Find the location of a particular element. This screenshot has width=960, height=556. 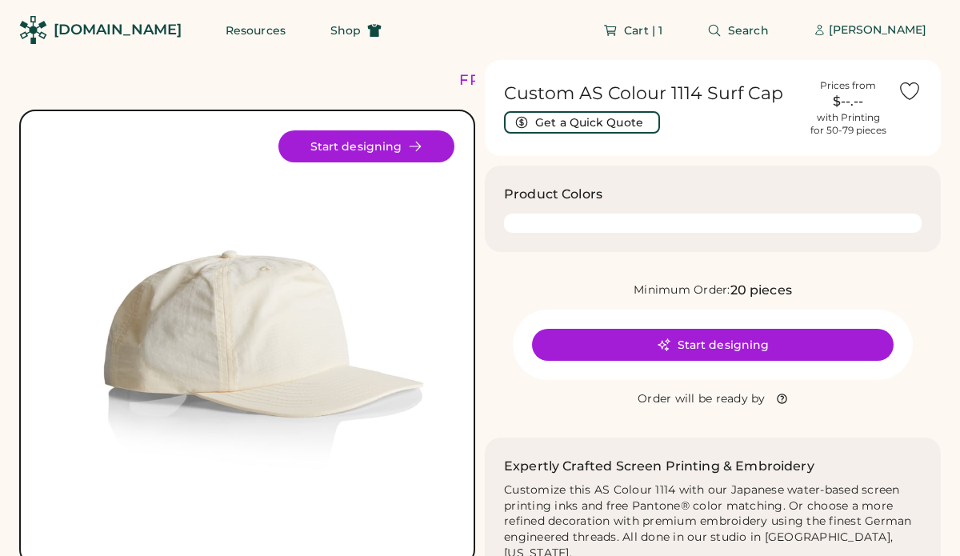

img: Rendered Logo - Screens is located at coordinates (33, 30).